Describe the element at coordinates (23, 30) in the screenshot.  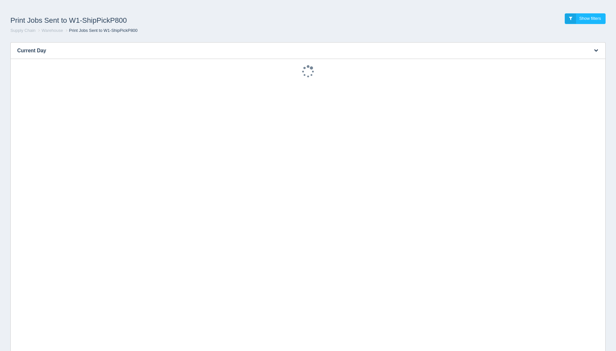
I see `a: Supply Chain` at that location.